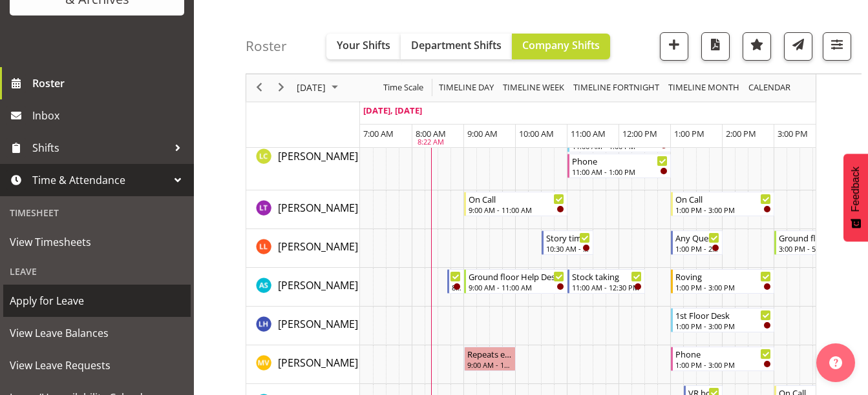  Describe the element at coordinates (534, 88) in the screenshot. I see `button: Timeline Week` at that location.